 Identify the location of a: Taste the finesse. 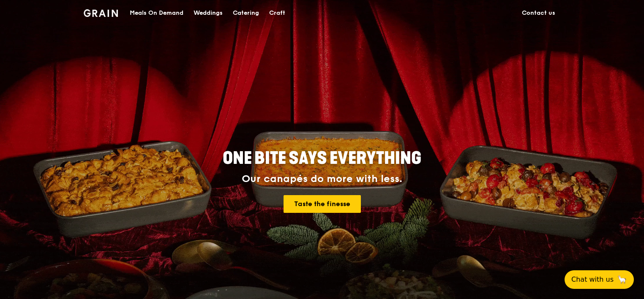
(322, 204).